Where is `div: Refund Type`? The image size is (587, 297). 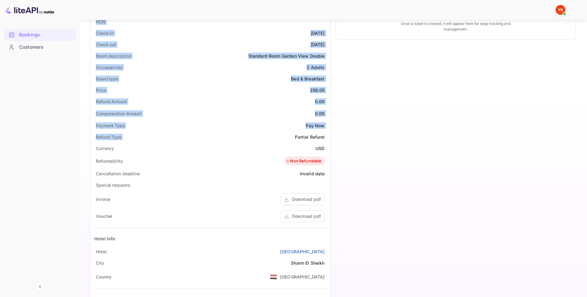 div: Refund Type is located at coordinates (108, 137).